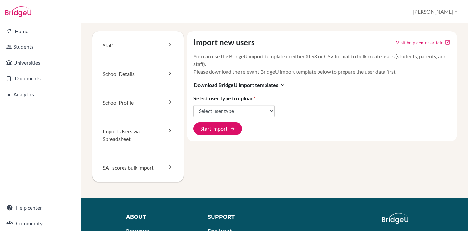  Describe the element at coordinates (40, 223) in the screenshot. I see `a: Community` at that location.